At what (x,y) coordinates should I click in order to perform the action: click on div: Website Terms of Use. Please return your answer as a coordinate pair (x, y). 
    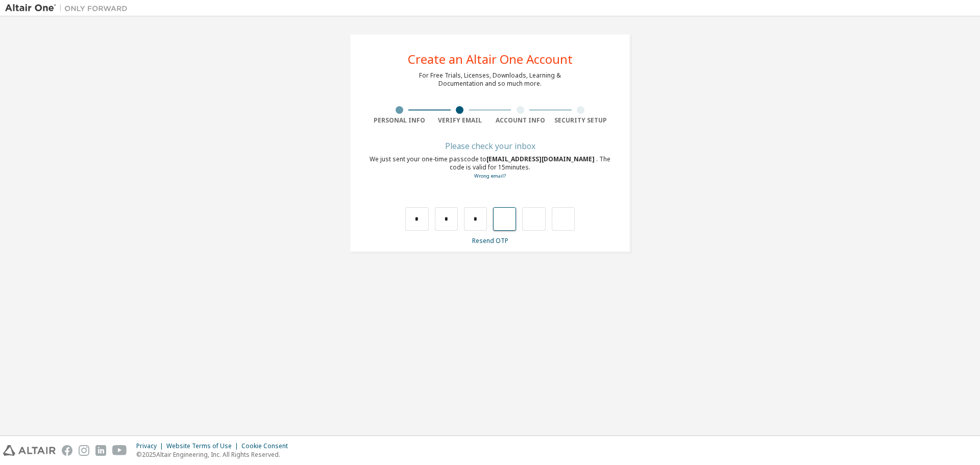
    Looking at the image, I should click on (204, 446).